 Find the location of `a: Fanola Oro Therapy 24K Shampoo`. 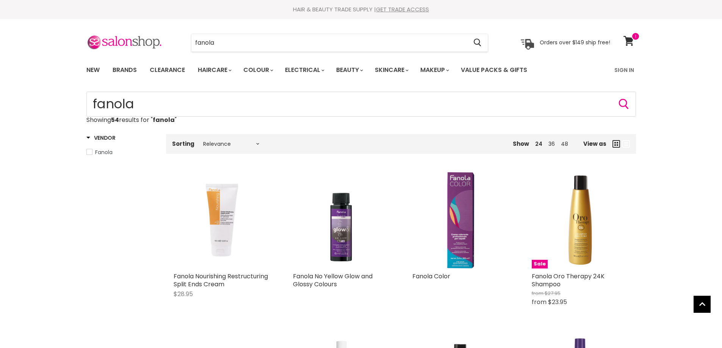

a: Fanola Oro Therapy 24K Shampoo is located at coordinates (568, 281).